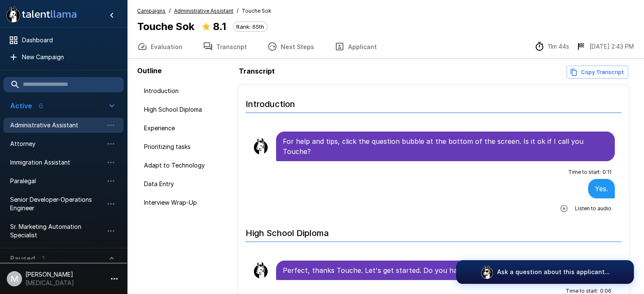  What do you see at coordinates (204, 11) in the screenshot?
I see `u: Administrative Assistant` at bounding box center [204, 11].